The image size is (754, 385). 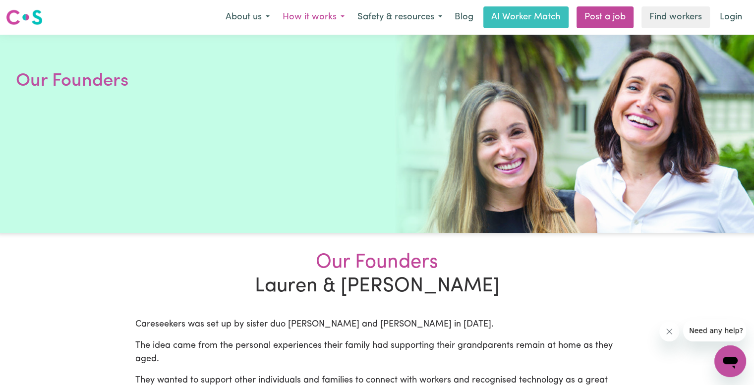 I want to click on button: About us, so click(x=247, y=17).